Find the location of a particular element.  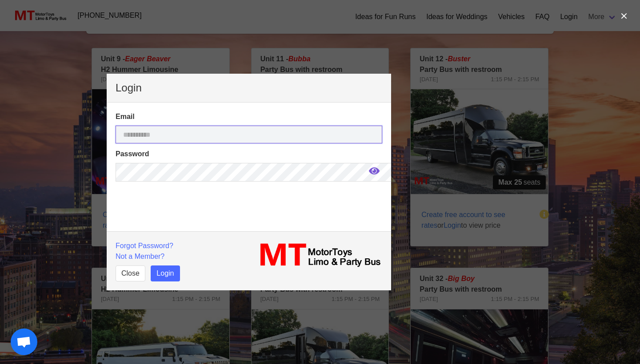

label: Password is located at coordinates (249, 154).